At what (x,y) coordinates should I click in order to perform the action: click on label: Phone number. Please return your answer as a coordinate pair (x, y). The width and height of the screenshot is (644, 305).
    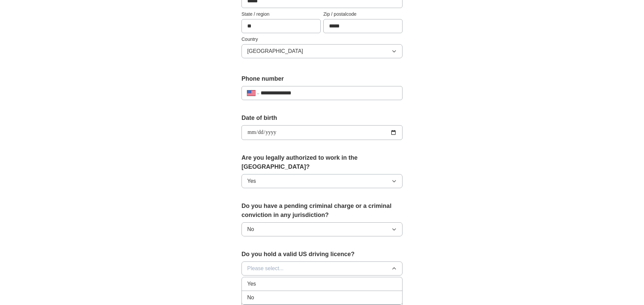
    Looking at the image, I should click on (322, 79).